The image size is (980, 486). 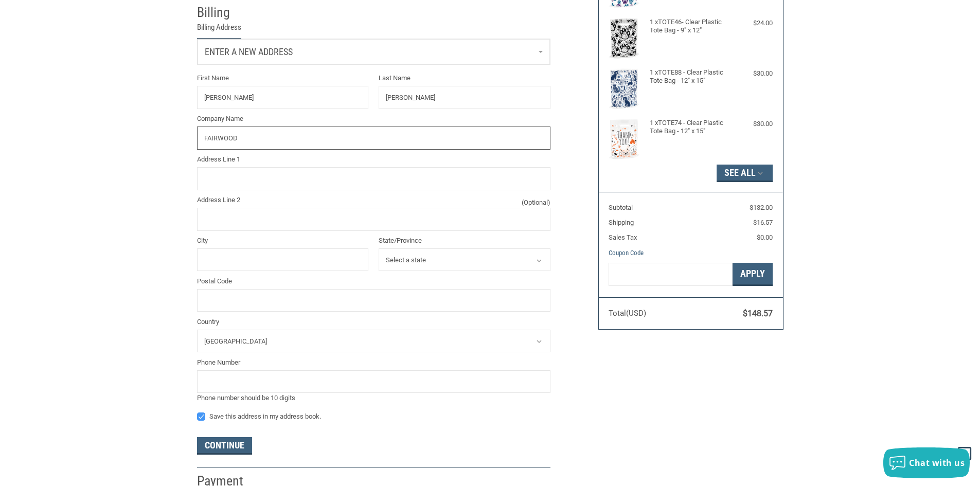 What do you see at coordinates (373, 160) in the screenshot?
I see `label: Address Line 1` at bounding box center [373, 160].